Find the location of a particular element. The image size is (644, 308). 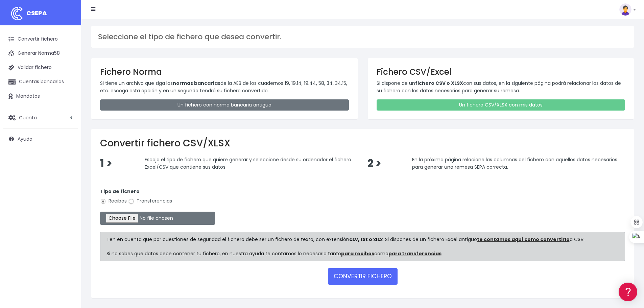

a: Cuenta is located at coordinates (41, 117).